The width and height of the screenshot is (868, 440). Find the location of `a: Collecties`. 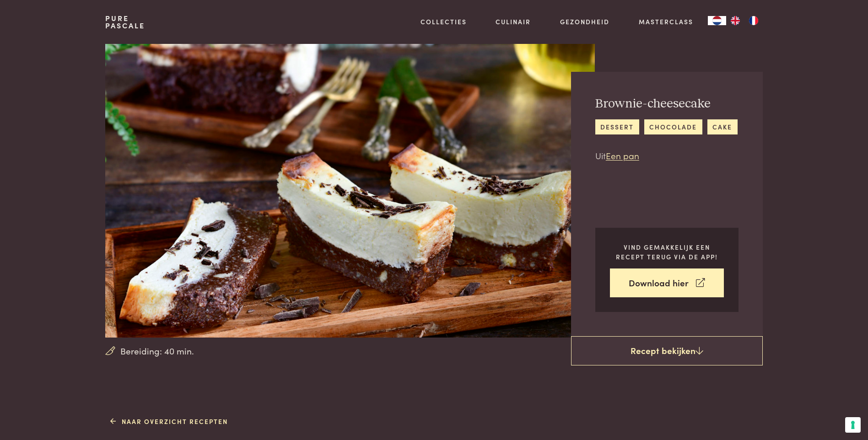

a: Collecties is located at coordinates (443, 21).